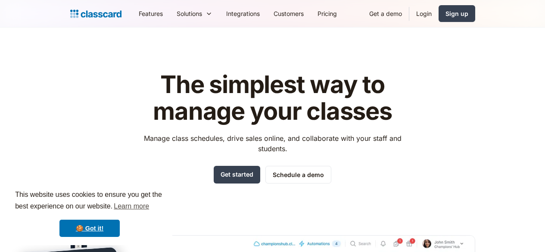 Image resolution: width=545 pixels, height=252 pixels. What do you see at coordinates (90, 228) in the screenshot?
I see `a: dismiss cookie message` at bounding box center [90, 228].